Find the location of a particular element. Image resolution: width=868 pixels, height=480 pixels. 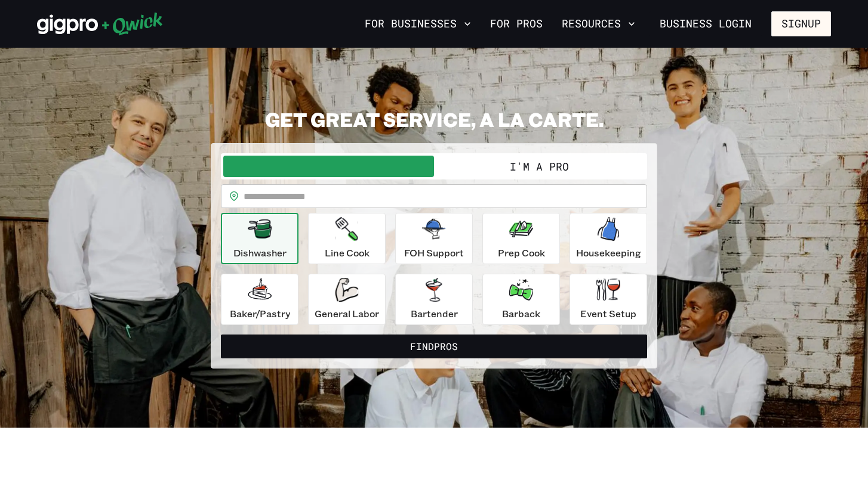

button: Line Cook is located at coordinates (347, 239).